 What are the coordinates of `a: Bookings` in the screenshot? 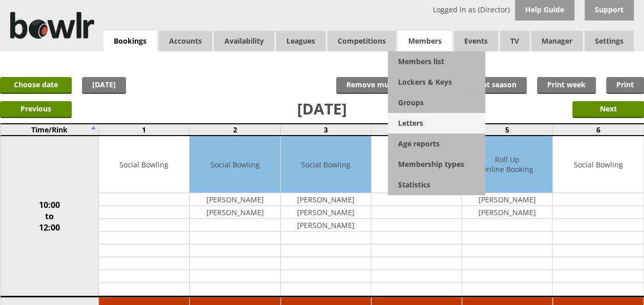 It's located at (130, 41).